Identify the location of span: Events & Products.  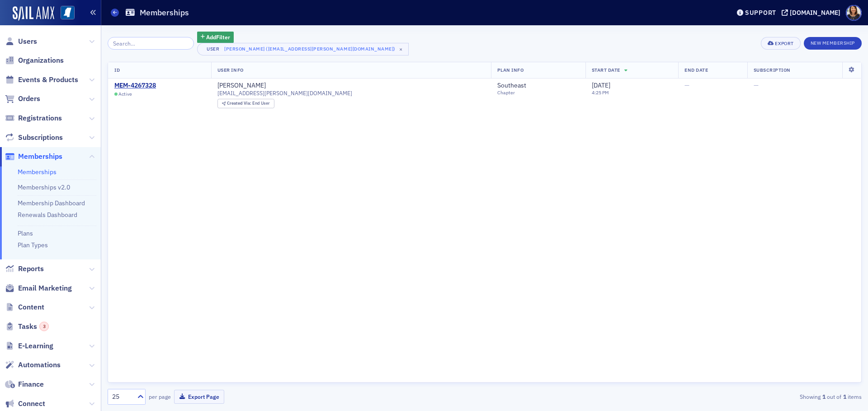
(48, 80).